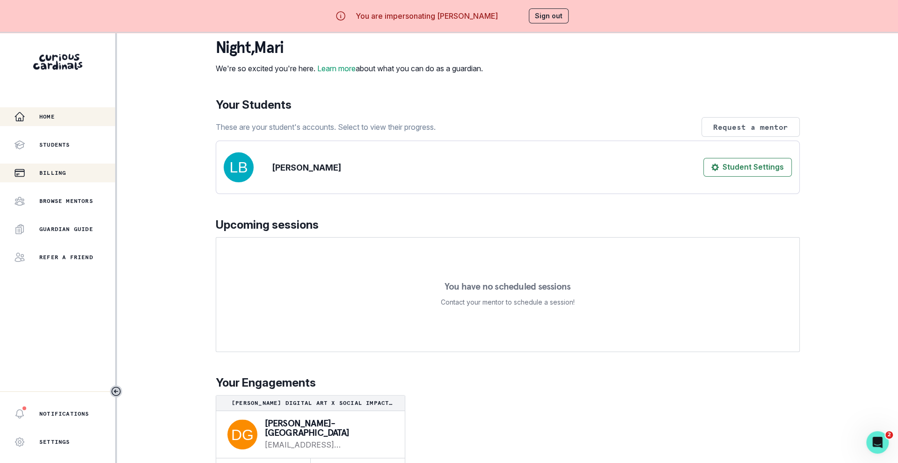  I want to click on button: Student Settings, so click(748, 167).